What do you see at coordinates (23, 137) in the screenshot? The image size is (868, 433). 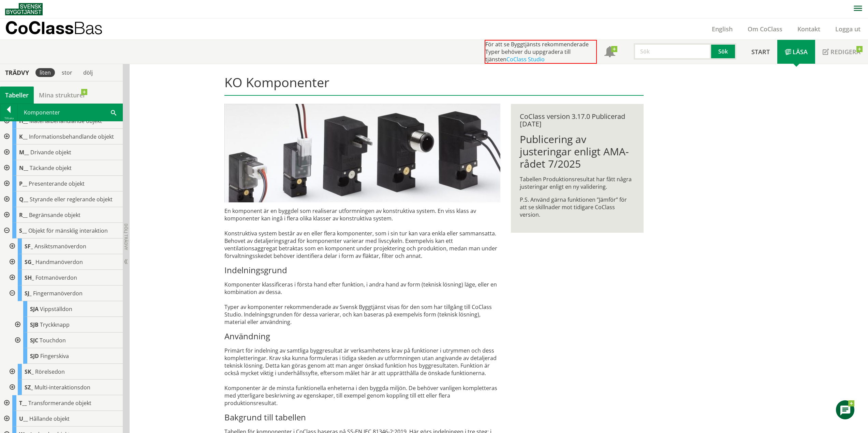 I see `span: K__` at bounding box center [23, 137].